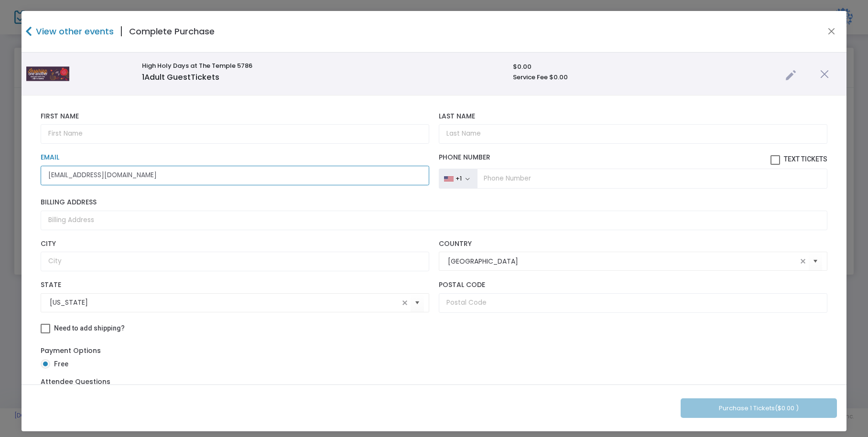 The height and width of the screenshot is (437, 868). I want to click on input: City, so click(234, 261).